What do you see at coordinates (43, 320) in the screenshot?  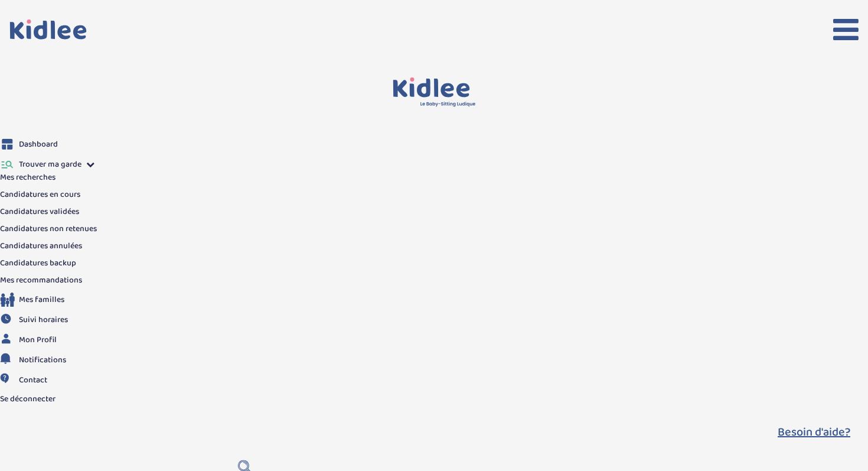 I see `span: Suivi horaires` at bounding box center [43, 320].